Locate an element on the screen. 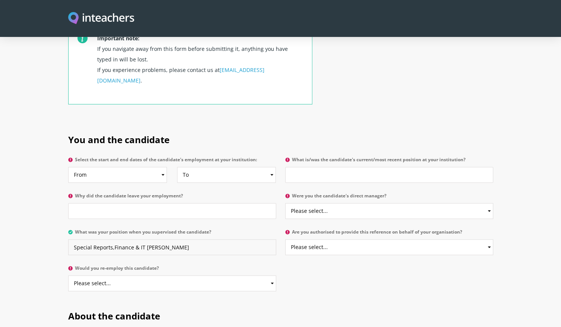 The height and width of the screenshot is (327, 561). label: What was your position when you supervised the candidate? is located at coordinates (172, 234).